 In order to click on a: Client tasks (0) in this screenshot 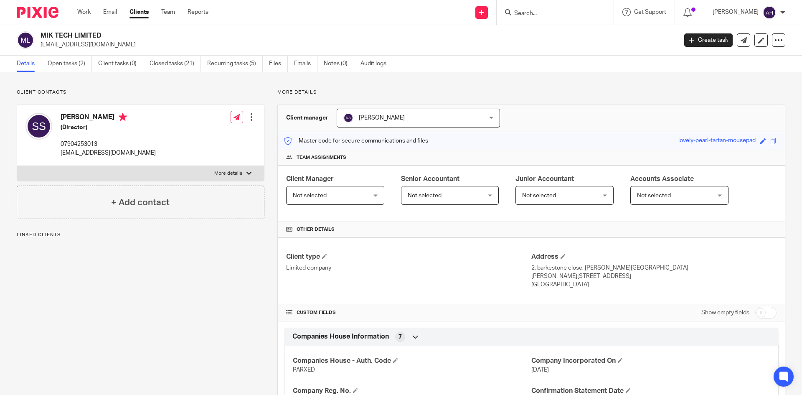, I will do `click(121, 63)`.